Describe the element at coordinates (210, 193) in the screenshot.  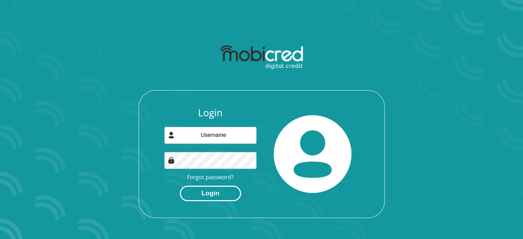
I see `button: Login` at that location.